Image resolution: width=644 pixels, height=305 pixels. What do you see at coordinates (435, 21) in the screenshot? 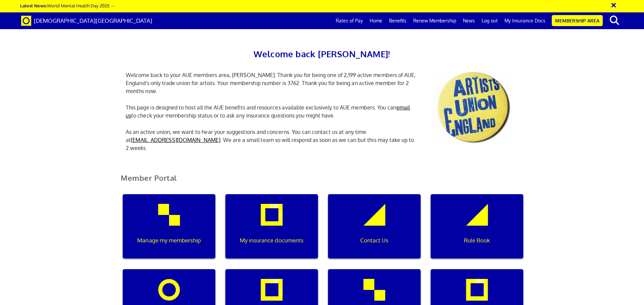
I see `a: Renew Membership` at bounding box center [435, 21].